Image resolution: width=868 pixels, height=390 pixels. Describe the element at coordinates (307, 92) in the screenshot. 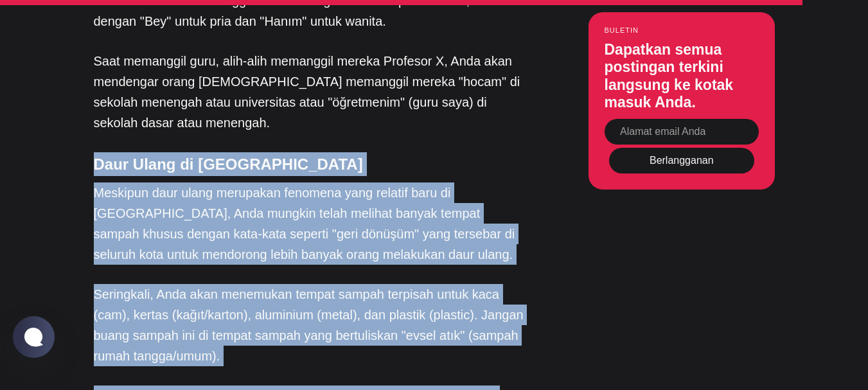

I see `font: Saat memanggil guru, alih-alih memanggil mereka Profesor X, Anda akan mendengar orang [DEMOGRAPHI...` at that location.